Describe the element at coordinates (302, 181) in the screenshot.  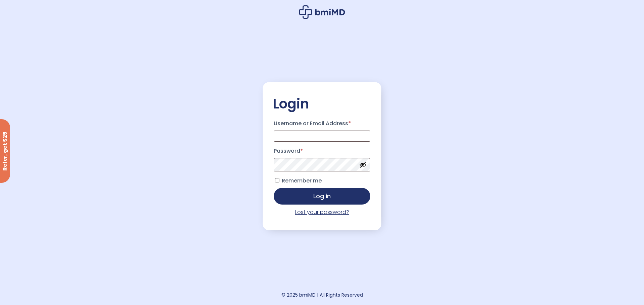
I see `span: Remember me` at that location.